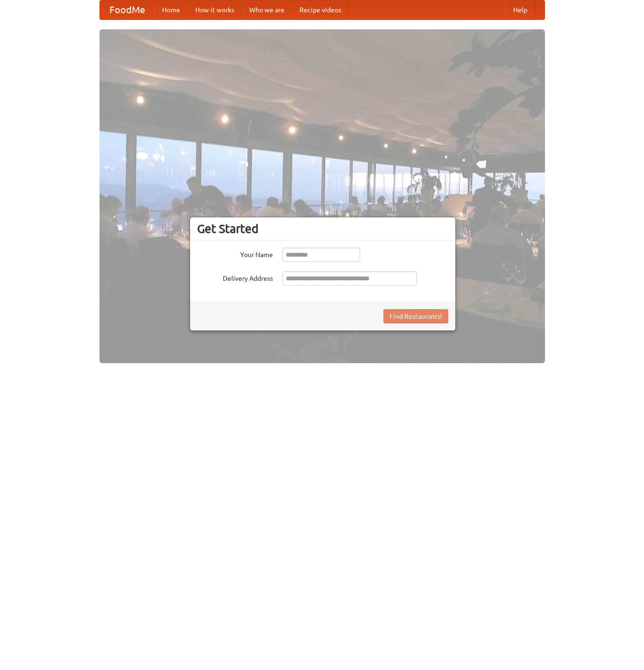 The width and height of the screenshot is (644, 670). What do you see at coordinates (235, 277) in the screenshot?
I see `label: Delivery Address` at bounding box center [235, 277].